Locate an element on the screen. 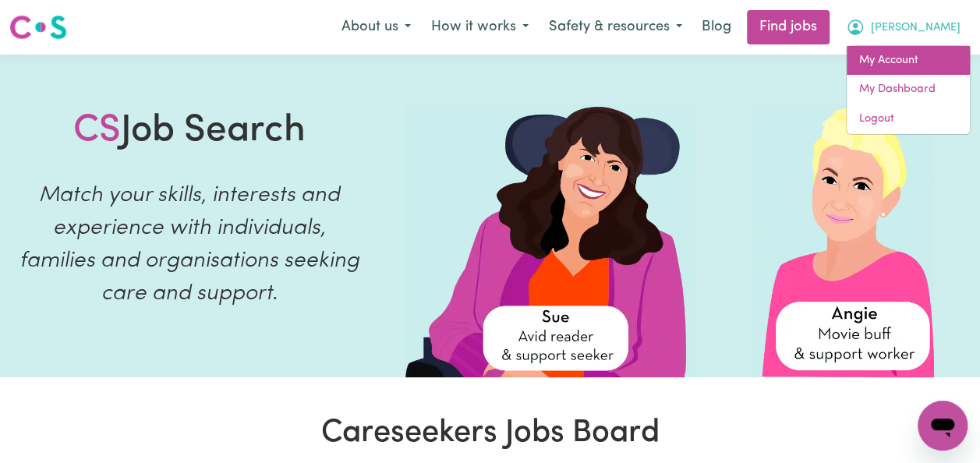 The width and height of the screenshot is (980, 463). a: My Dashboard is located at coordinates (908, 90).